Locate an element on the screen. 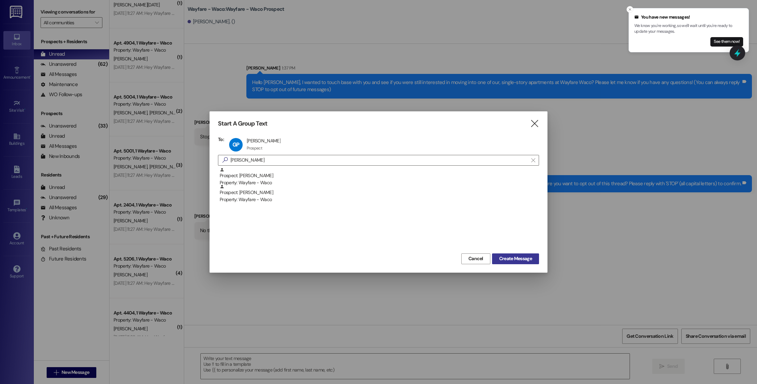 The image size is (757, 384). span: Cancel is located at coordinates (476, 259).